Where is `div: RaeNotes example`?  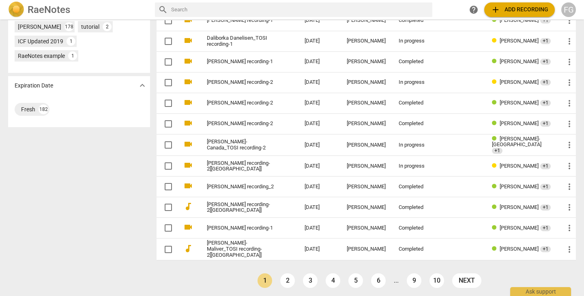 div: RaeNotes example is located at coordinates (41, 56).